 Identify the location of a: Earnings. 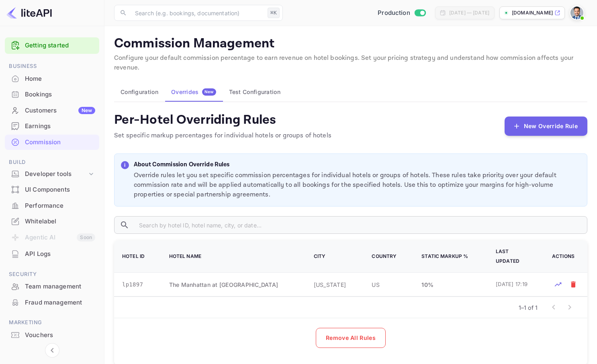
(52, 126).